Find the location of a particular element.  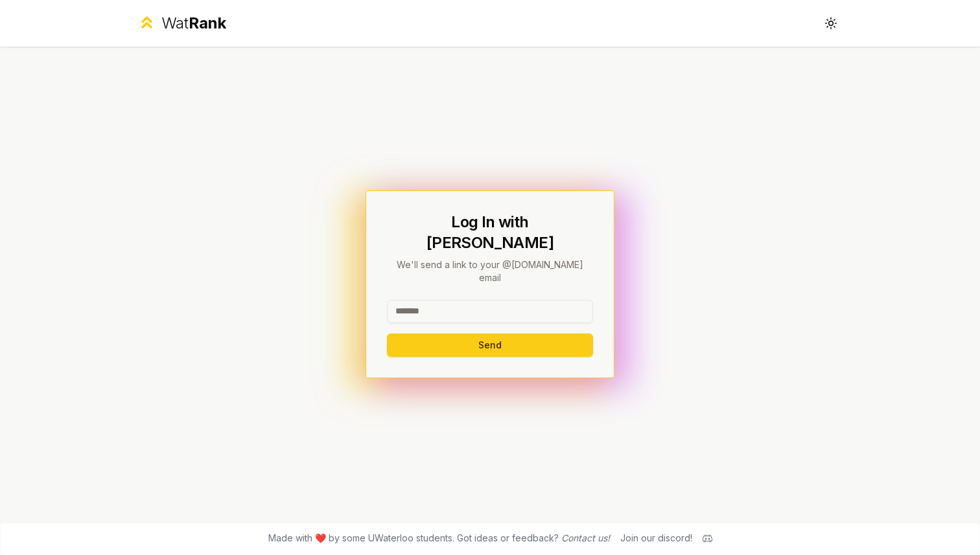

button: Send is located at coordinates (490, 345).